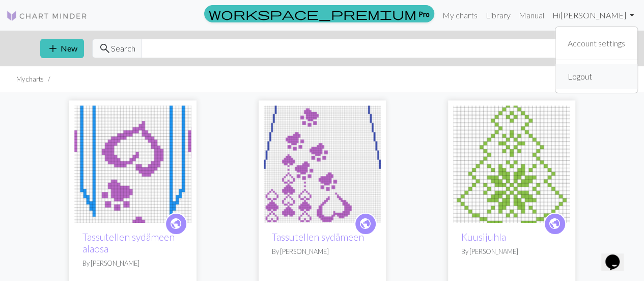 The height and width of the screenshot is (281, 644). What do you see at coordinates (132, 164) in the screenshot?
I see `img: Tassutellen sydämeen alaosa` at bounding box center [132, 164].